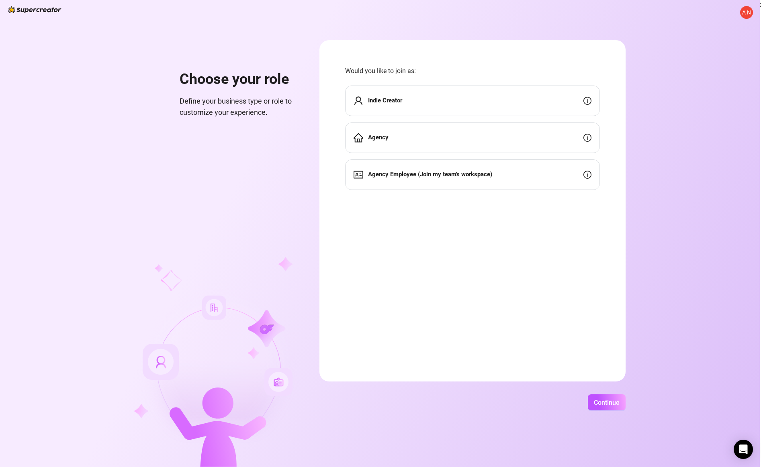  What do you see at coordinates (240, 80) in the screenshot?
I see `h1: Choose your role` at bounding box center [240, 80].